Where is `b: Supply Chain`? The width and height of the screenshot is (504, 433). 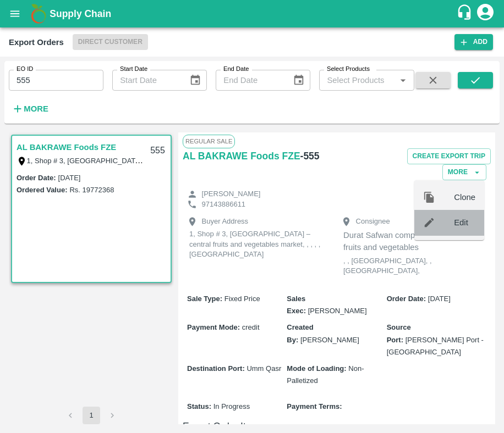 b: Supply Chain is located at coordinates (80, 14).